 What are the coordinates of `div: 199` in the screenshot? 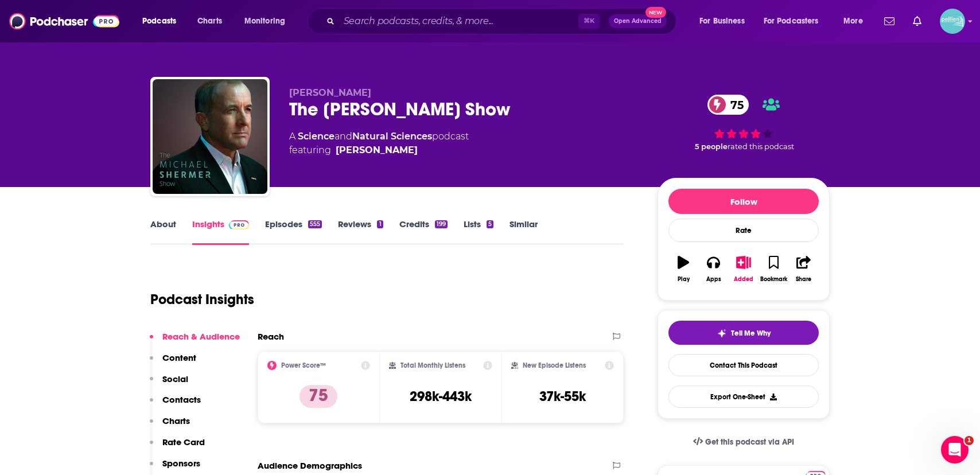 It's located at (441, 224).